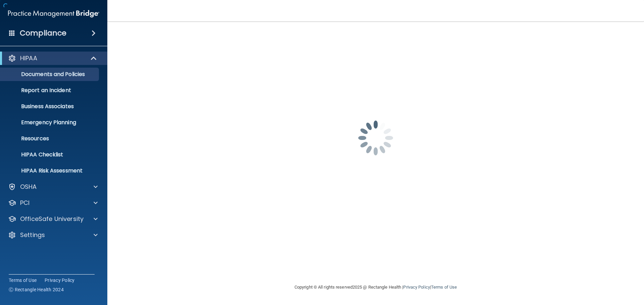 This screenshot has height=305, width=644. I want to click on p: HIPAA Risk Assessment, so click(50, 171).